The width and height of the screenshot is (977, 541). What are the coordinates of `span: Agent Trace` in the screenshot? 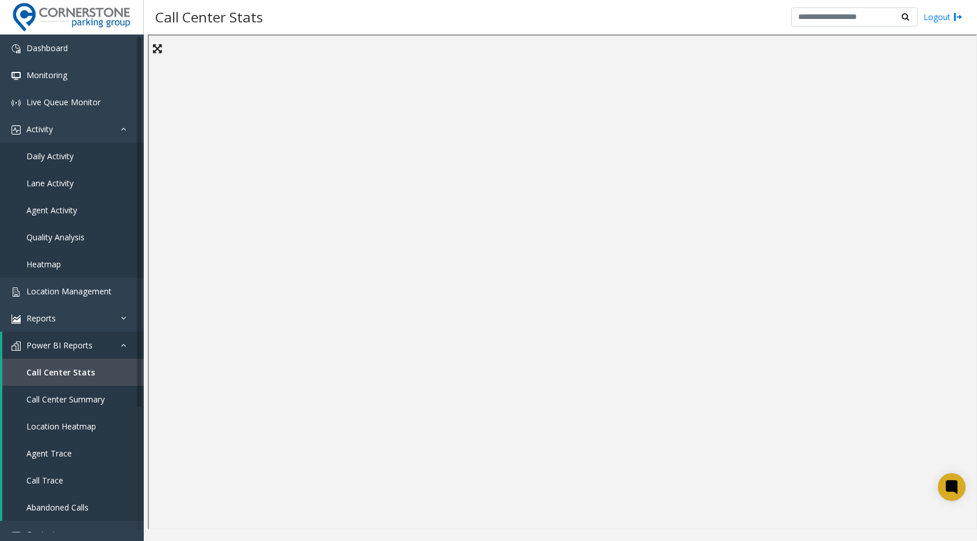 It's located at (49, 453).